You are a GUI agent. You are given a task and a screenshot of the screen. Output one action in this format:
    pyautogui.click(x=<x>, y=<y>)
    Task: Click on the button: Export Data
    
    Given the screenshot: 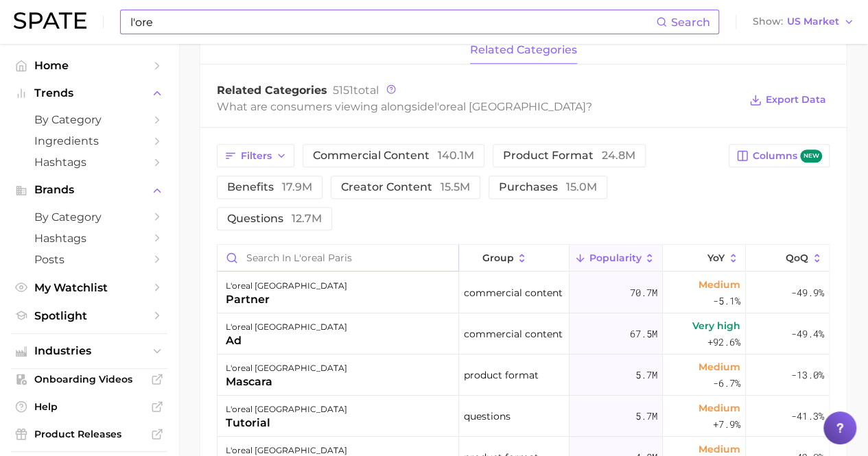 What is the action you would take?
    pyautogui.click(x=788, y=101)
    